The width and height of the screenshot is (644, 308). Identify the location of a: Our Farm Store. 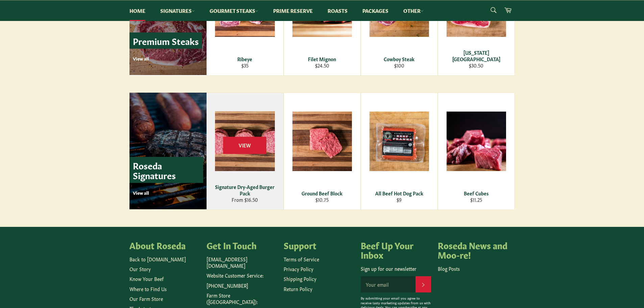
(146, 298).